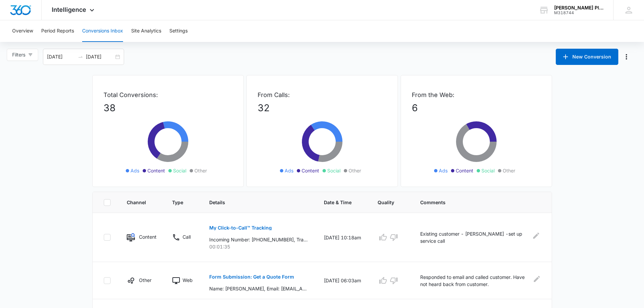 The width and height of the screenshot is (644, 308). What do you see at coordinates (187, 237) in the screenshot?
I see `p: Call` at bounding box center [187, 237].